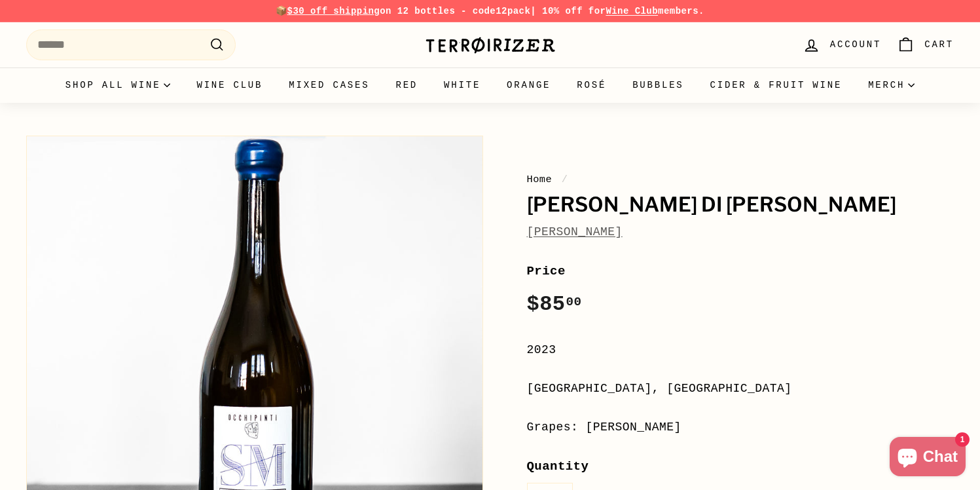  I want to click on span: Cart, so click(939, 44).